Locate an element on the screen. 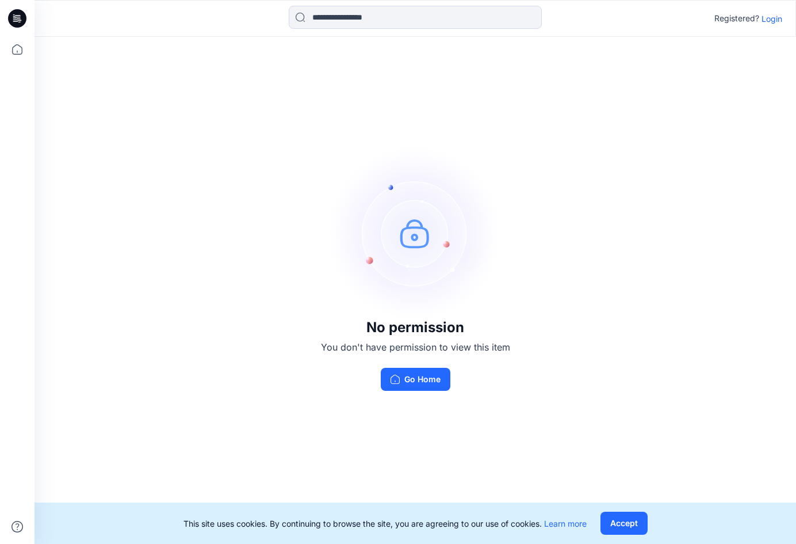 The width and height of the screenshot is (796, 544). p: This site uses cookies. By continuing to browse the site, you are agreeing to our use of cookies. is located at coordinates (385, 523).